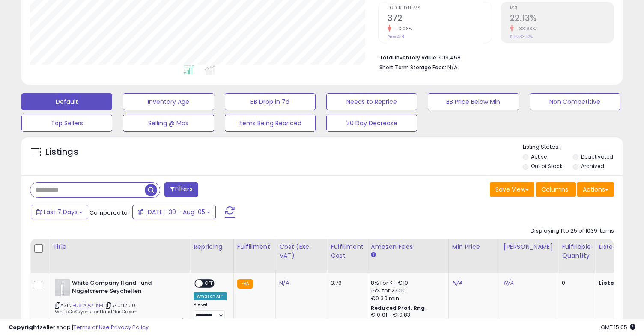 Image resolution: width=644 pixels, height=336 pixels. I want to click on span: Ordered Items, so click(439, 8).